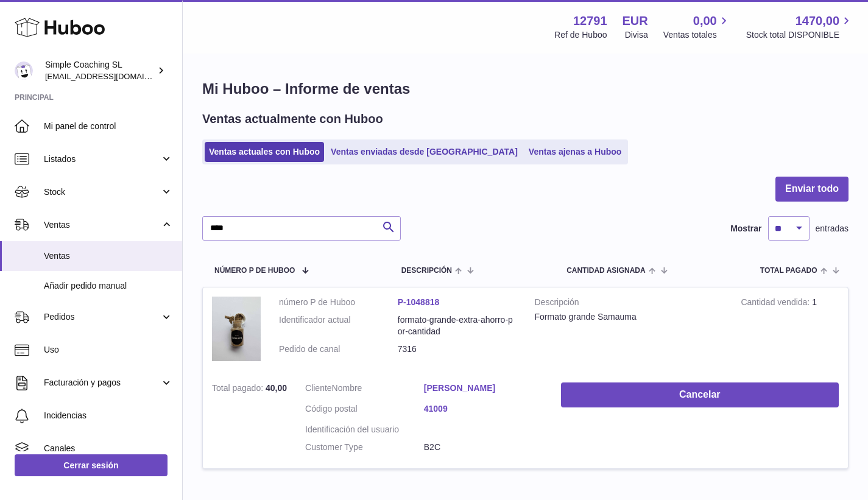 The height and width of the screenshot is (500, 868). What do you see at coordinates (483, 409) in the screenshot?
I see `a: 41009` at bounding box center [483, 409].